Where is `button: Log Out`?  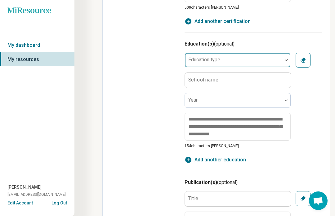
button: Log Out is located at coordinates (59, 205).